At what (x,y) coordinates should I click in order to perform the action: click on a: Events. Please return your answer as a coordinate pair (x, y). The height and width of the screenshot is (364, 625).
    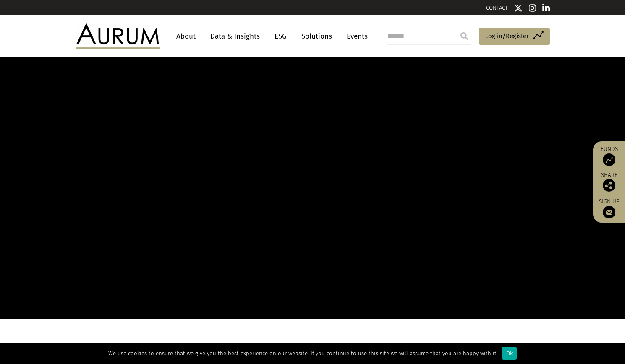
    Looking at the image, I should click on (355, 36).